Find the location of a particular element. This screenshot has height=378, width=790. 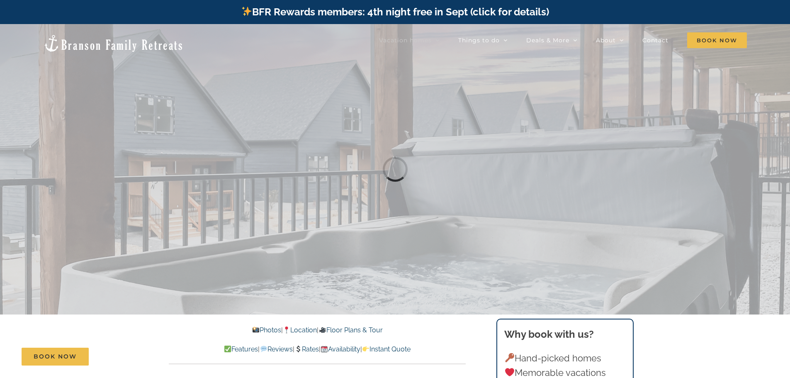

span: Vacation homes is located at coordinates (405, 40).